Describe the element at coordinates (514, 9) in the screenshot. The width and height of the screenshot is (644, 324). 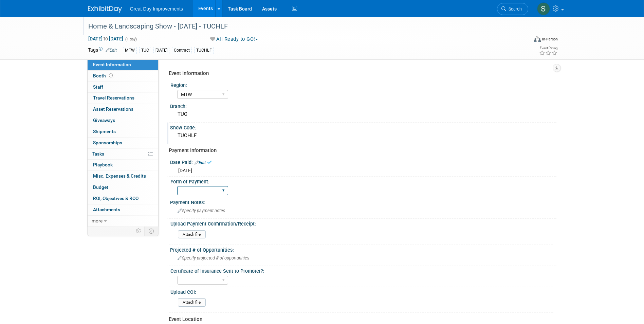
I see `span: Search` at that location.